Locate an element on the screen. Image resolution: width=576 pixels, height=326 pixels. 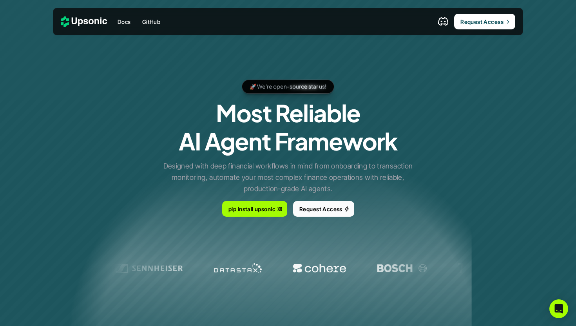
a: GitHub is located at coordinates (151, 22).